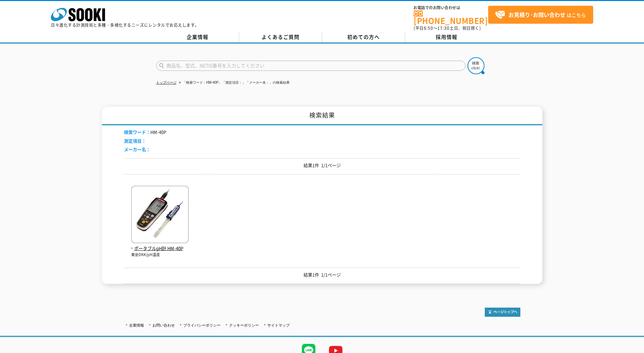 Image resolution: width=644 pixels, height=353 pixels. Describe the element at coordinates (125, 25) in the screenshot. I see `p: 日々進化する計測技術と多種・多様化するニーズにレンタルでお応えします。` at that location.